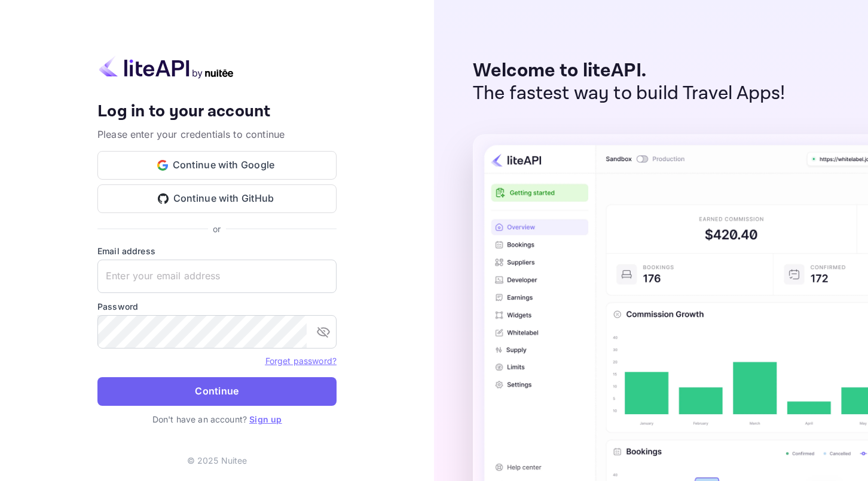  I want to click on label: Password, so click(217, 307).